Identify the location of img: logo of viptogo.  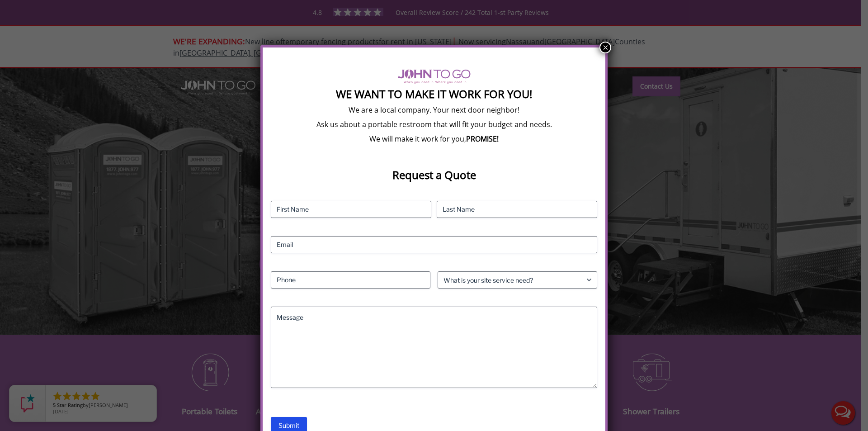
(434, 76).